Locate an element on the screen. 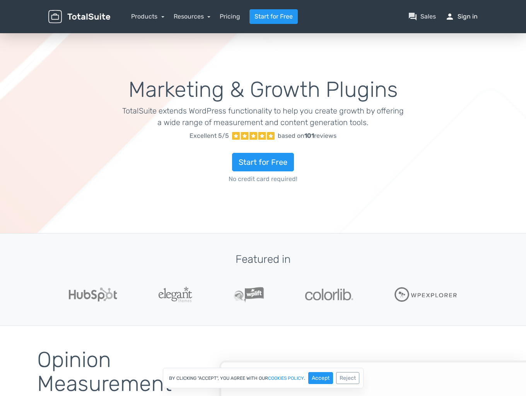  strong: 101 is located at coordinates (309, 136).